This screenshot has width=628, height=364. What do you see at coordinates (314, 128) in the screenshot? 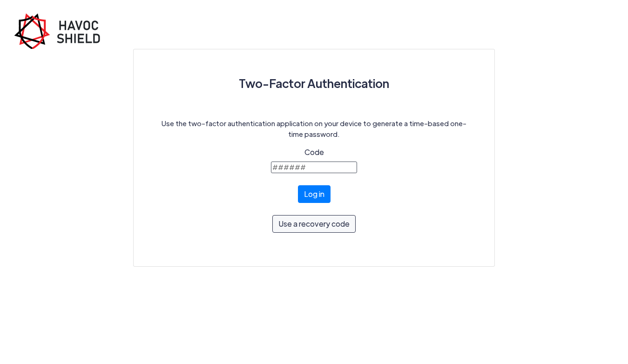
I see `p: Use the two-factor authentication application on your device to generate a time-based one-time pa...` at bounding box center [314, 128].